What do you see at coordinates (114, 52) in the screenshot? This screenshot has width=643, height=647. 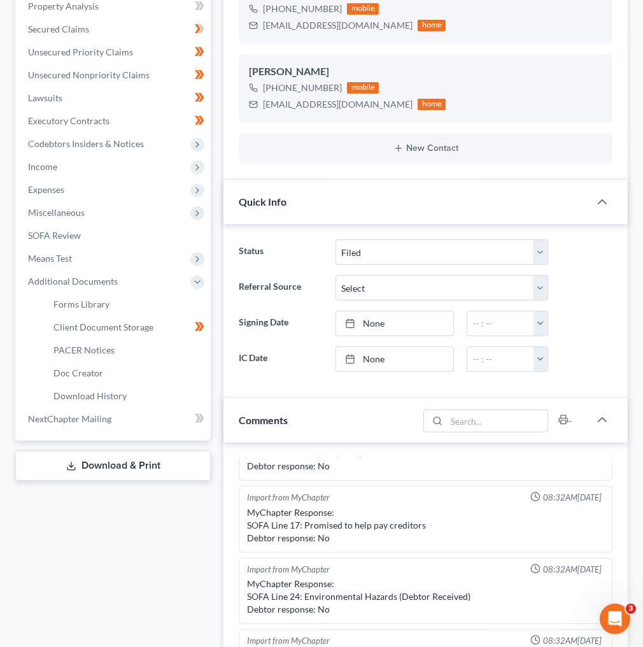 I see `a: Unsecured Priority Claims` at bounding box center [114, 52].